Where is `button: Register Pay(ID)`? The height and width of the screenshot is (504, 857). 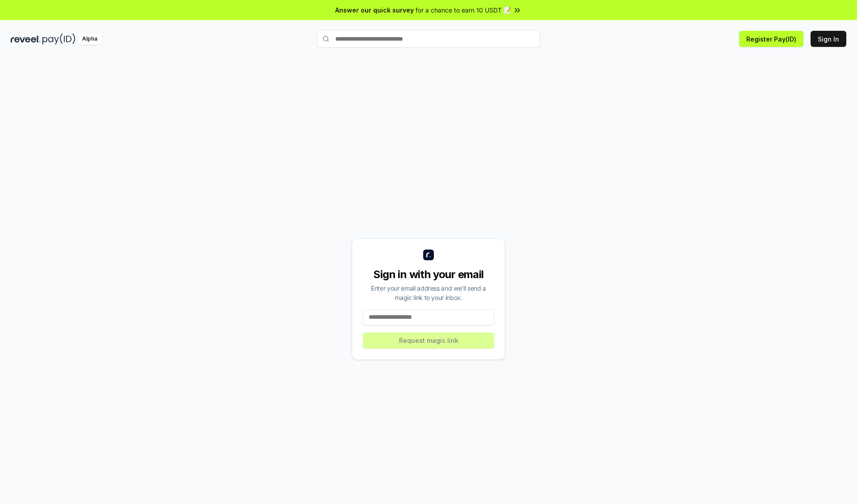
button: Register Pay(ID) is located at coordinates (771, 39).